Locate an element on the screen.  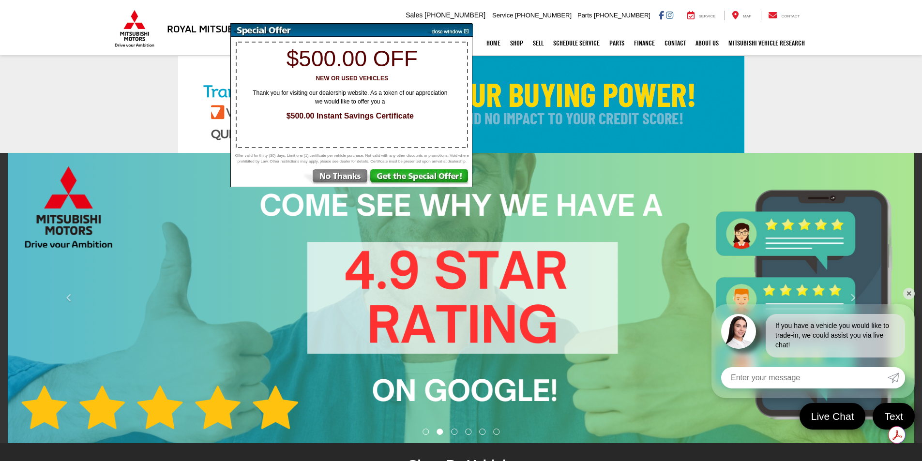
a: Service is located at coordinates (701, 15).